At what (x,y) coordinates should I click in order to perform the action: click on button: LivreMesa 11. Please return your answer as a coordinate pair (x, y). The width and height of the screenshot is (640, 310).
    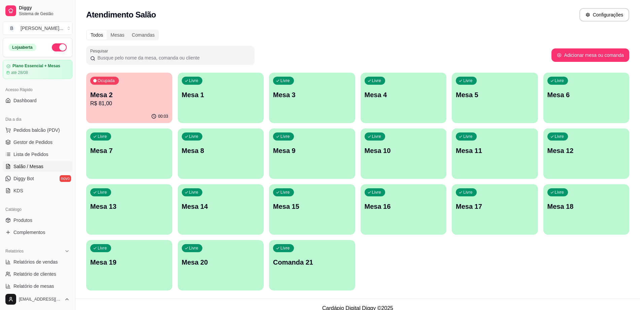
    Looking at the image, I should click on (495, 154).